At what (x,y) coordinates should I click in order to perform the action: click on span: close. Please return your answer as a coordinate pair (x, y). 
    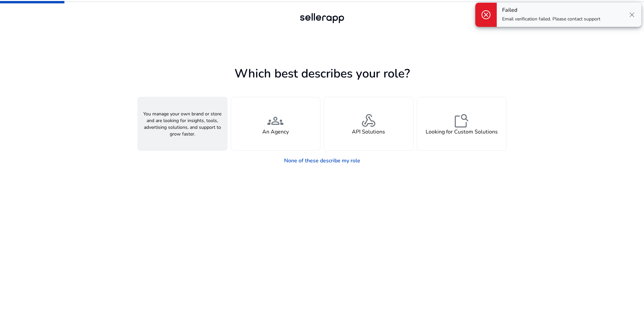
    Looking at the image, I should click on (632, 15).